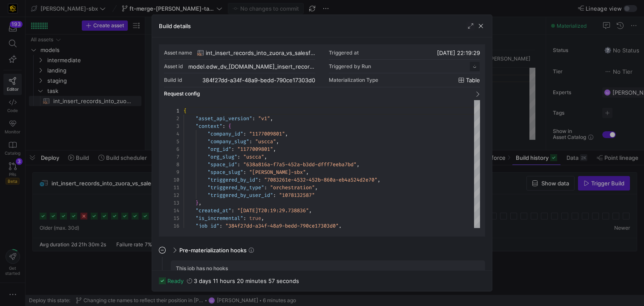  What do you see at coordinates (232, 180) in the screenshot?
I see `span: "triggered_by_id"` at bounding box center [232, 180].